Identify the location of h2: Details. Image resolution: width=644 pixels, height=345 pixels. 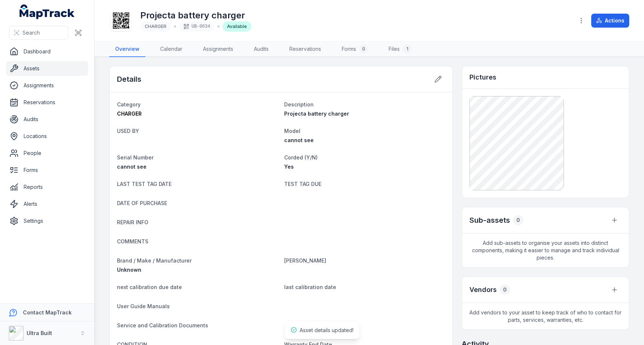
(129, 79).